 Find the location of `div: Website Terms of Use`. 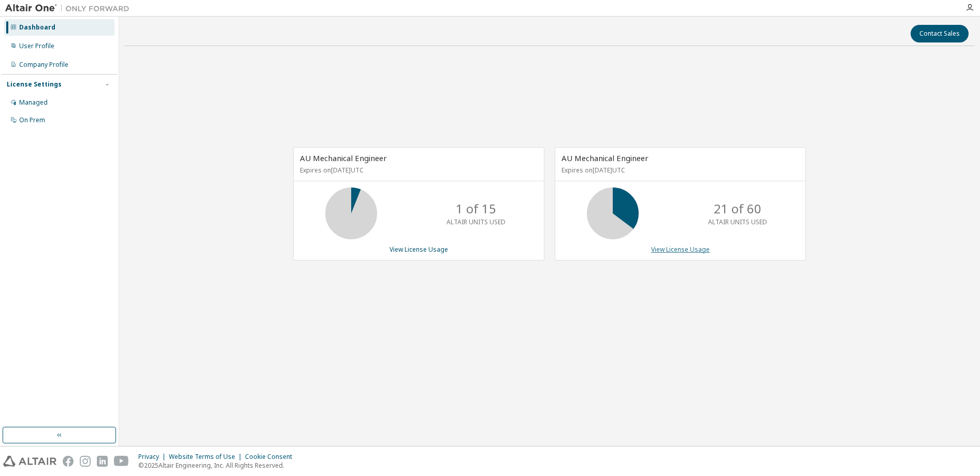

div: Website Terms of Use is located at coordinates (206, 457).